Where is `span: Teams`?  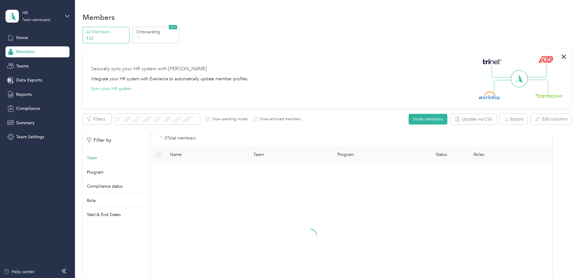 span: Teams is located at coordinates (22, 66).